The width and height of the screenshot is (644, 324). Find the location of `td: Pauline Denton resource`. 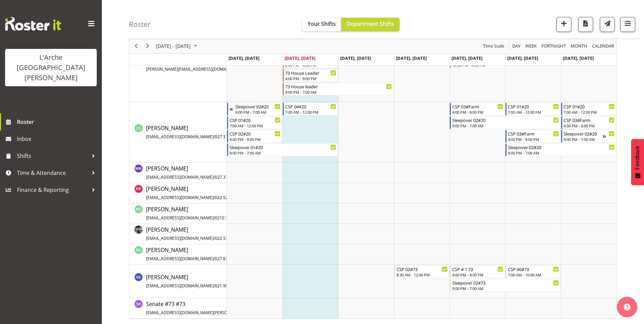

td: Pauline Denton resource is located at coordinates (178, 213).